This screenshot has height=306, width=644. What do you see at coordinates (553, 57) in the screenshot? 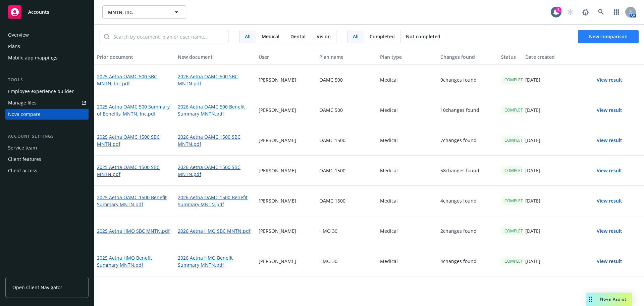
I see `div: Date created` at bounding box center [553, 57].